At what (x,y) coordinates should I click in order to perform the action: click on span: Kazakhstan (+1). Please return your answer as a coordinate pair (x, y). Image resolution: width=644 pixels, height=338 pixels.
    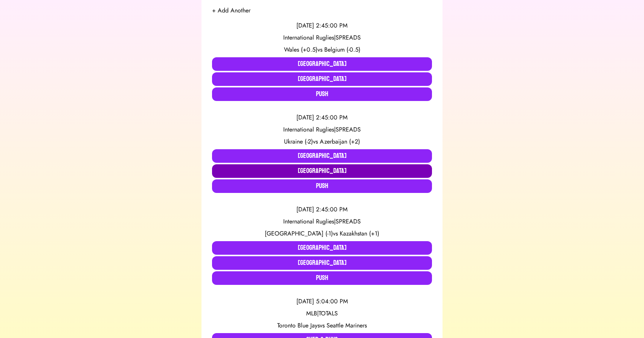
    Looking at the image, I should click on (359, 233).